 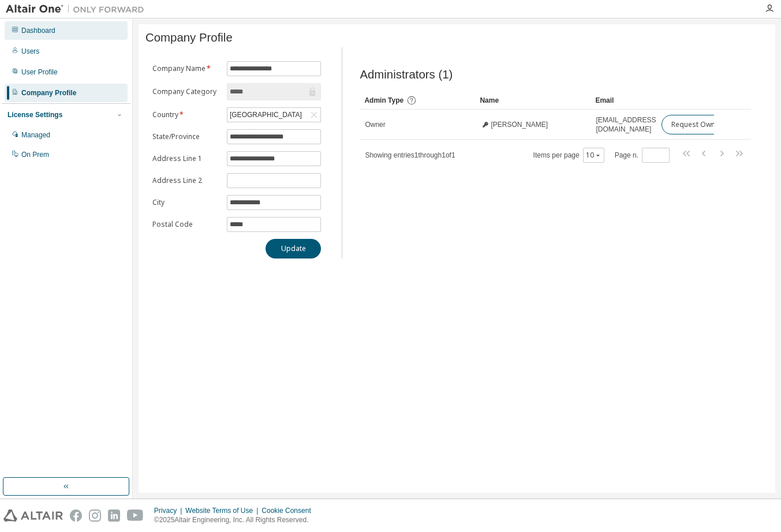 I want to click on div: Users, so click(x=30, y=51).